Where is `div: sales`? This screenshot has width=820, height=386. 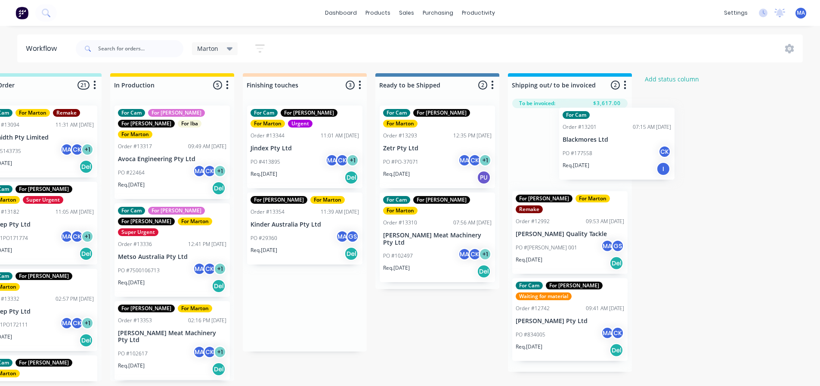
div: sales is located at coordinates (406, 13).